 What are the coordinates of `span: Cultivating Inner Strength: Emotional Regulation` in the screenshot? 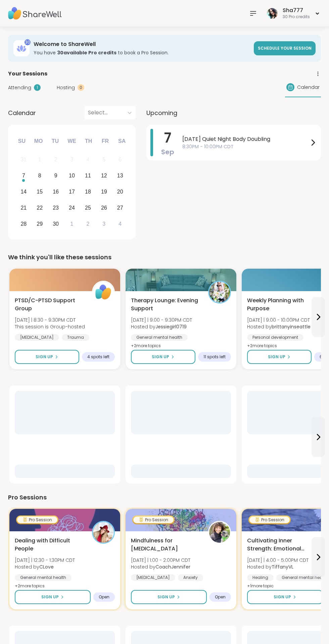 It's located at (282, 545).